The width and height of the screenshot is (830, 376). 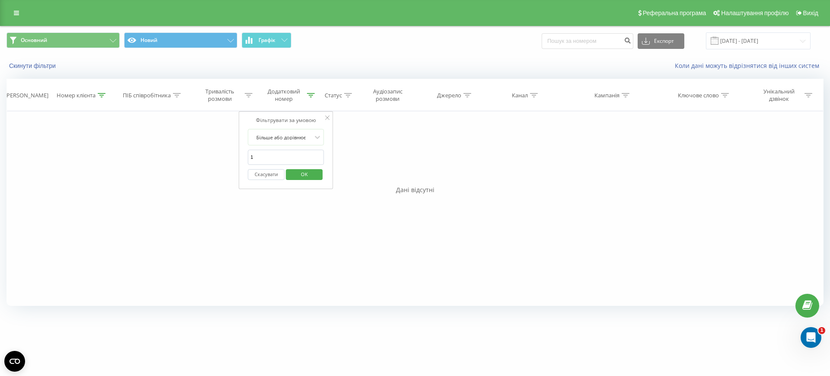 I want to click on div: Фільтрувати за умовою, so click(x=286, y=120).